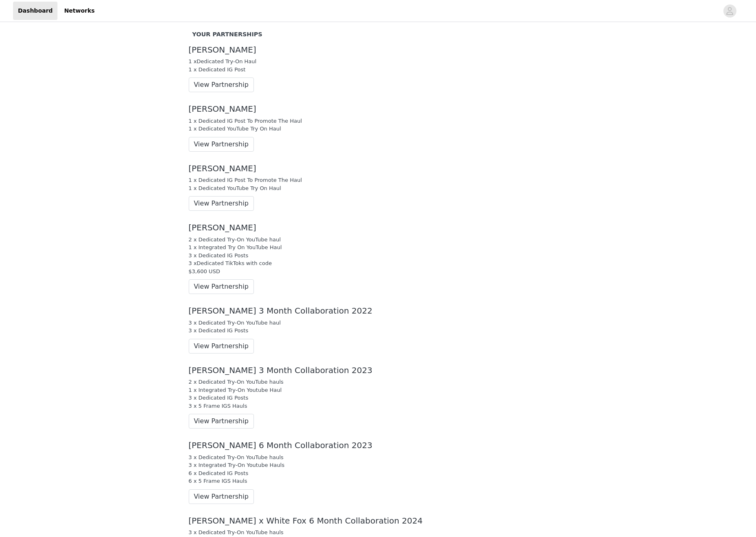 The width and height of the screenshot is (756, 537). I want to click on div: 3 x Dedicated Try-On YouTube hauls 3 x Integrated Try-On Youtube Hauls 6 x Dedicated IG Posts 6 x..., so click(378, 469).